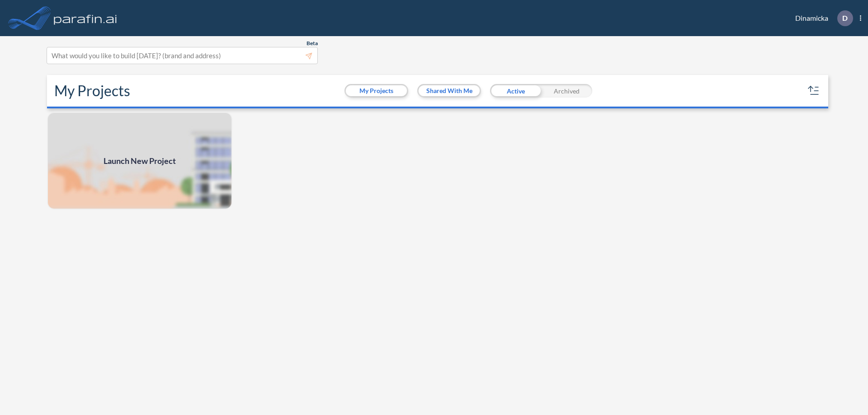 The image size is (868, 415). What do you see at coordinates (140, 161) in the screenshot?
I see `img: add` at bounding box center [140, 161].